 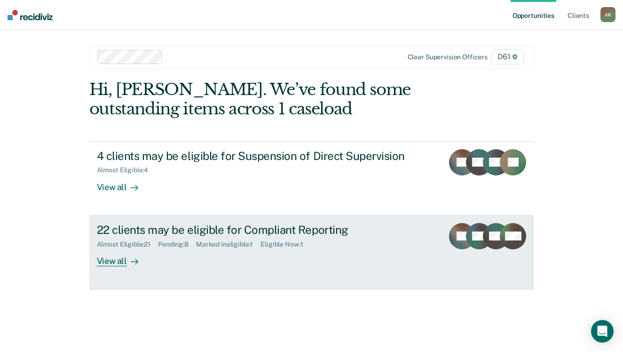 What do you see at coordinates (603, 331) in the screenshot?
I see `div: Open Intercom Messenger` at bounding box center [603, 331].